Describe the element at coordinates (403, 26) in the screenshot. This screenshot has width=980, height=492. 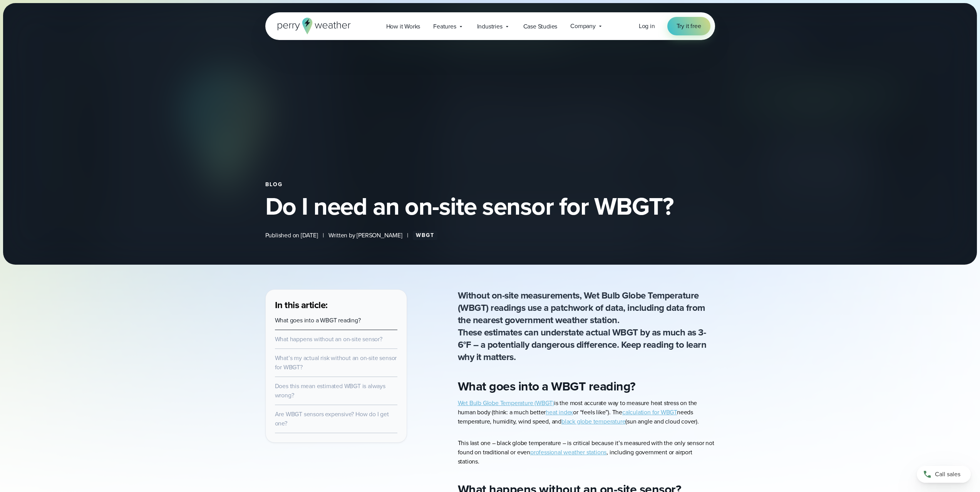
I see `span: How it Works` at that location.